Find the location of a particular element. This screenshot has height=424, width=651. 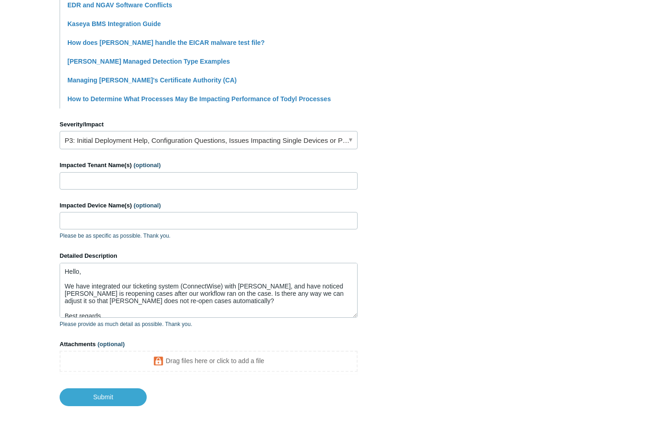

label: Impacted Device Name(s) is located at coordinates (209, 206).